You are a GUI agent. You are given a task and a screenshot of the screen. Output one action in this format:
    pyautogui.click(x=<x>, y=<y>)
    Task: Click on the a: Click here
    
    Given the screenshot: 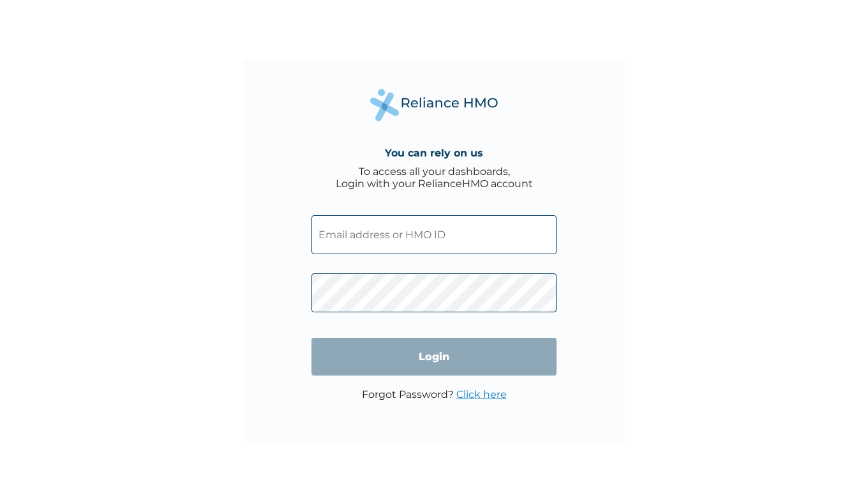 What is the action you would take?
    pyautogui.click(x=481, y=394)
    